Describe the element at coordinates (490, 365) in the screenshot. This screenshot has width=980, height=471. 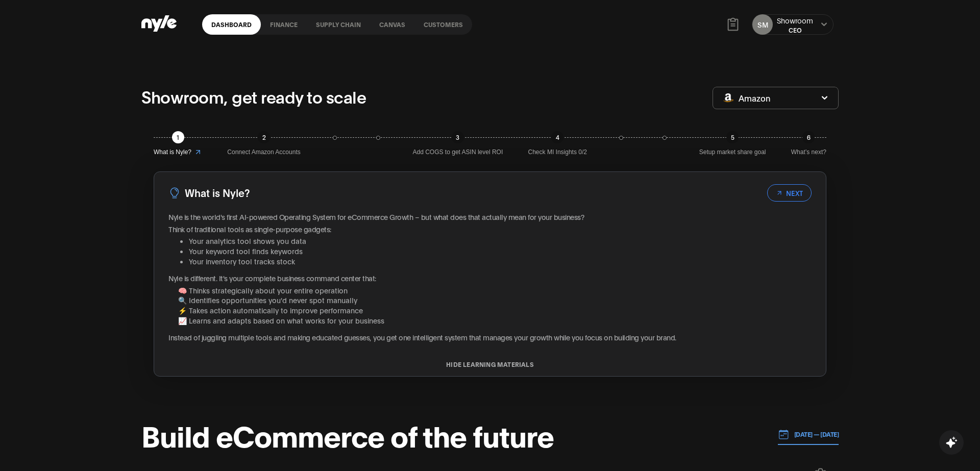
I see `button: HIDE LEARNING MATERIALS` at that location.